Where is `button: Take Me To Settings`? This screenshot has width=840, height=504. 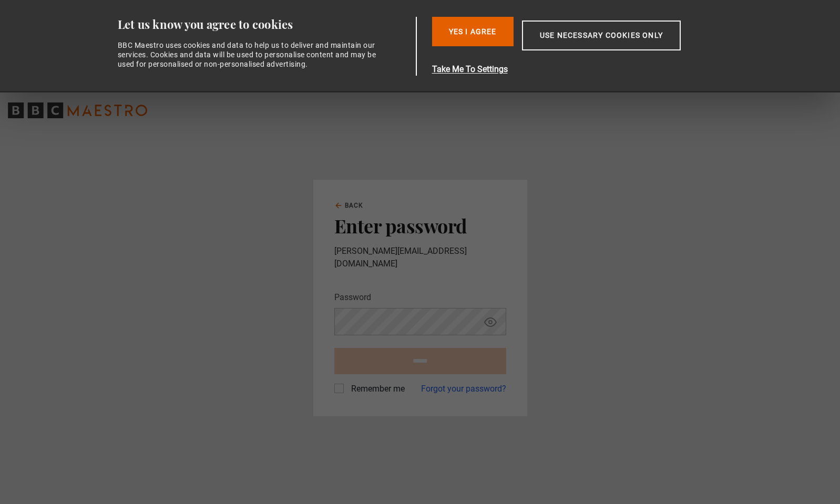 button: Take Me To Settings is located at coordinates (581, 70).